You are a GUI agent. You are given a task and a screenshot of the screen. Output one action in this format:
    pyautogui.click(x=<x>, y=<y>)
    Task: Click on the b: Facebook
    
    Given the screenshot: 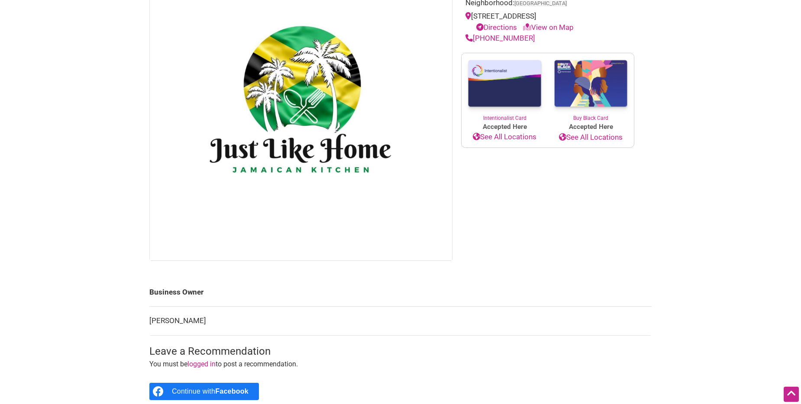 What is the action you would take?
    pyautogui.click(x=232, y=391)
    